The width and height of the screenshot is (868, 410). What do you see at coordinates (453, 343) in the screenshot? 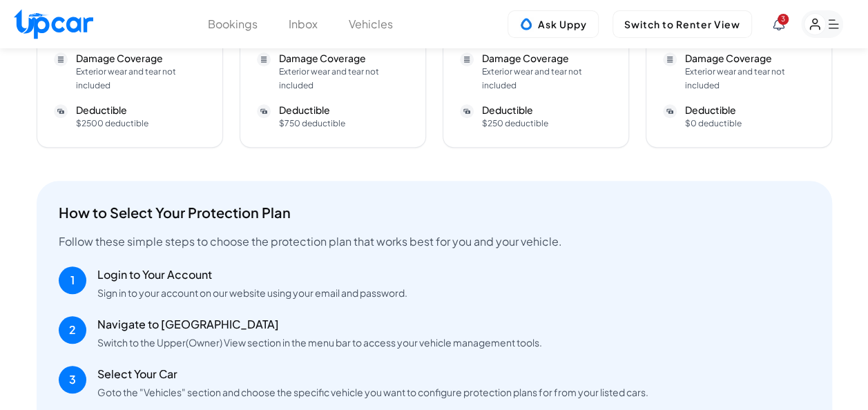
I see `p: Switch to the Upper(Owner) View section in the menu bar to access your vehicle management tools.` at bounding box center [453, 343].